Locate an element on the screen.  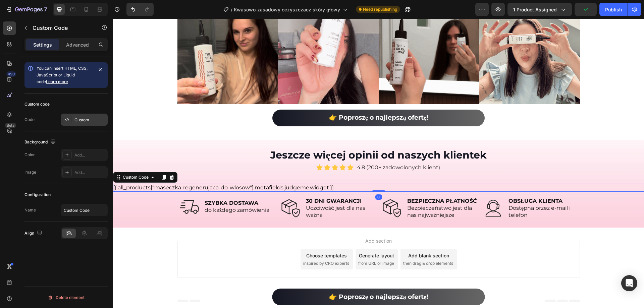
p: Settings is located at coordinates (43, 45).